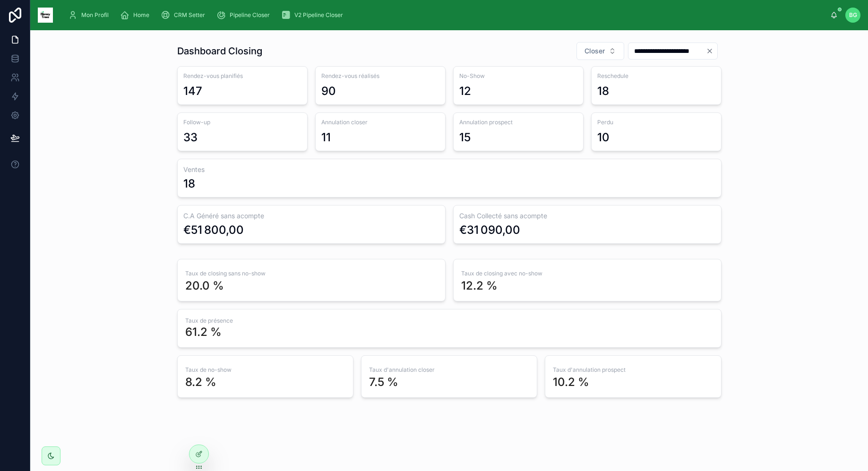  I want to click on div: 90, so click(328, 91).